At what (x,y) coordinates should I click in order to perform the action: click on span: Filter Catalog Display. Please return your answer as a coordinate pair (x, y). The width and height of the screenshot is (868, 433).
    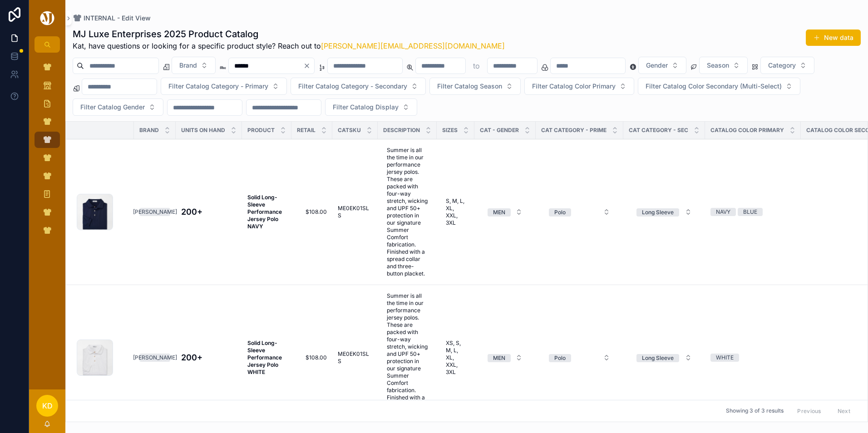
    Looking at the image, I should click on (366, 107).